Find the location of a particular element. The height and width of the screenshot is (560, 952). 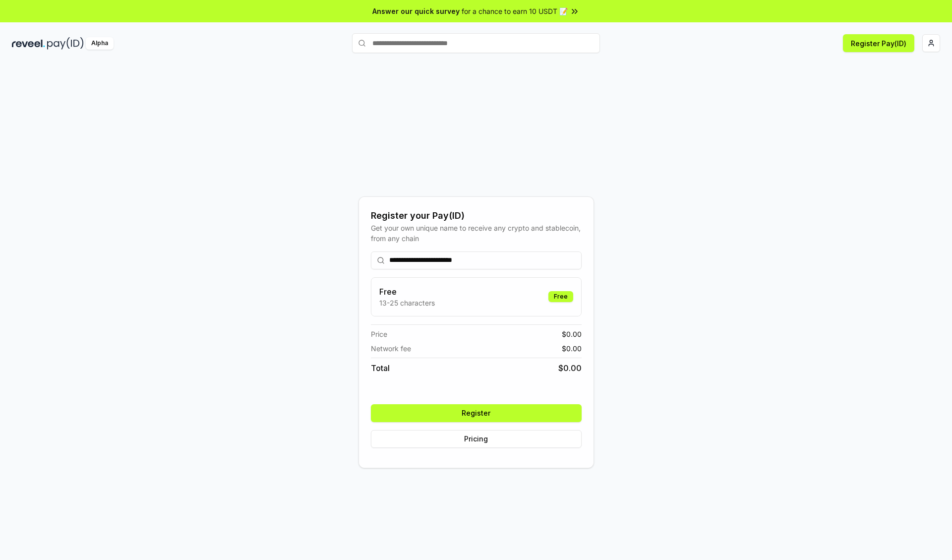

span: for a chance to earn 10 USDT 📝 is located at coordinates (515, 11).